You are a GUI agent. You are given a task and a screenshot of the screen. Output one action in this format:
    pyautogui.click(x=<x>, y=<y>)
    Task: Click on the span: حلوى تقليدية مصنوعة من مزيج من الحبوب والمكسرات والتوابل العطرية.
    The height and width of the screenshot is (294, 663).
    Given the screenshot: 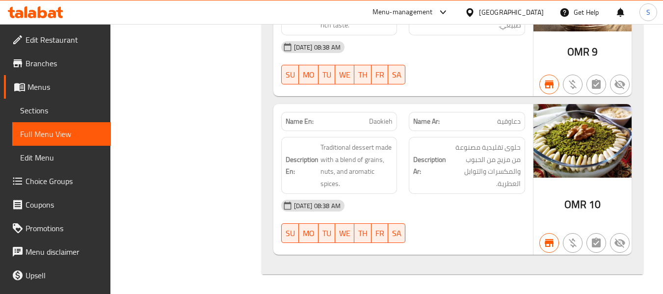 What is the action you would take?
    pyautogui.click(x=485, y=165)
    